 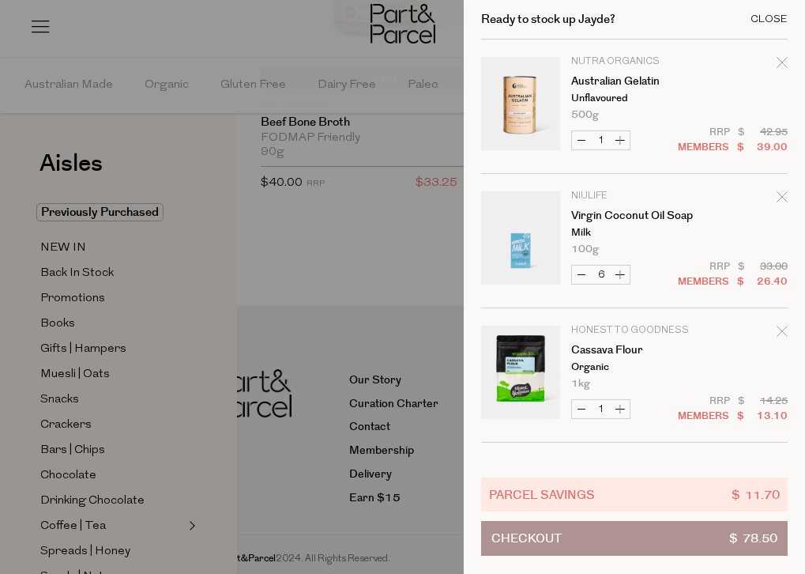 What do you see at coordinates (632, 216) in the screenshot?
I see `a: Virgin Coconut Oil Soap` at bounding box center [632, 216].